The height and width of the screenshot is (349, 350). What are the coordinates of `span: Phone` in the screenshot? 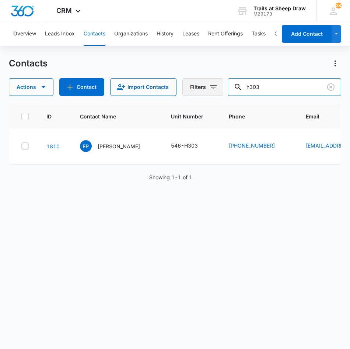 It's located at (253, 116).